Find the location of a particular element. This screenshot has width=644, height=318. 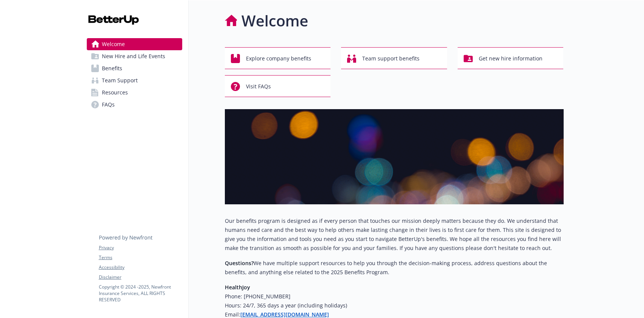

a: New Hire and Life Events is located at coordinates (134, 56).